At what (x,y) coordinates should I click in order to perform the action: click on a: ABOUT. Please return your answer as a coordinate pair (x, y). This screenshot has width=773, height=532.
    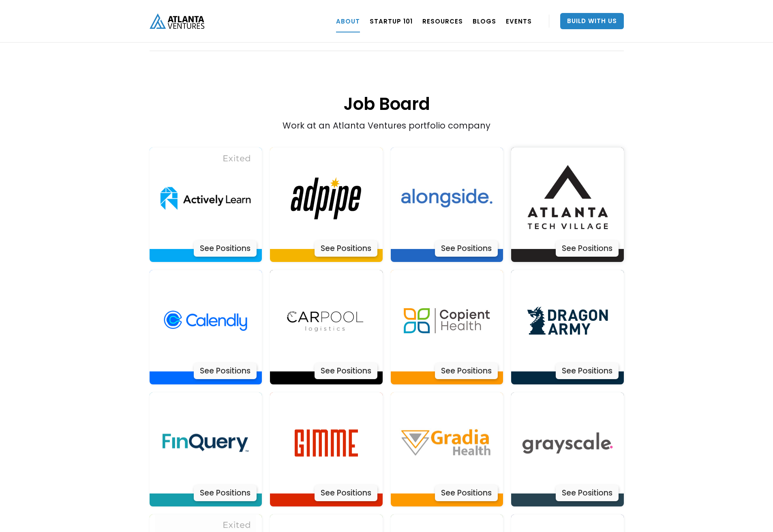
    Looking at the image, I should click on (348, 21).